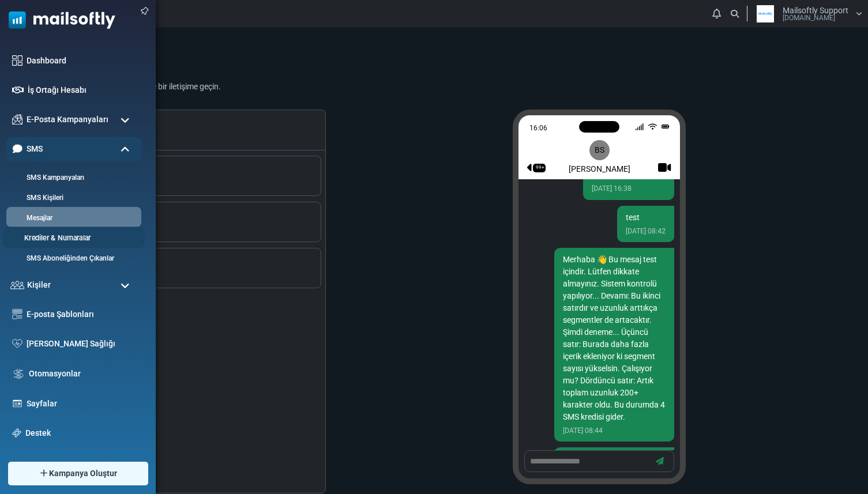  I want to click on img: dashboard-icon.svg, so click(17, 61).